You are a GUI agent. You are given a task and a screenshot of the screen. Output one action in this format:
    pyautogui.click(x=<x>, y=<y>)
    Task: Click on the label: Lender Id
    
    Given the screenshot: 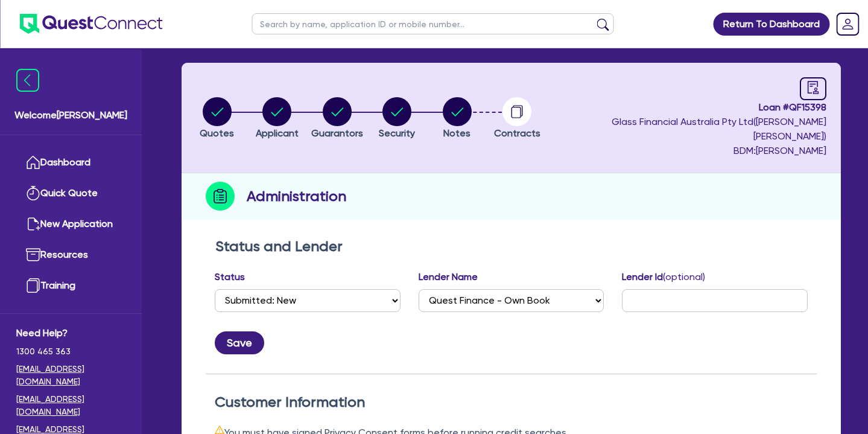 What is the action you would take?
    pyautogui.click(x=663, y=277)
    